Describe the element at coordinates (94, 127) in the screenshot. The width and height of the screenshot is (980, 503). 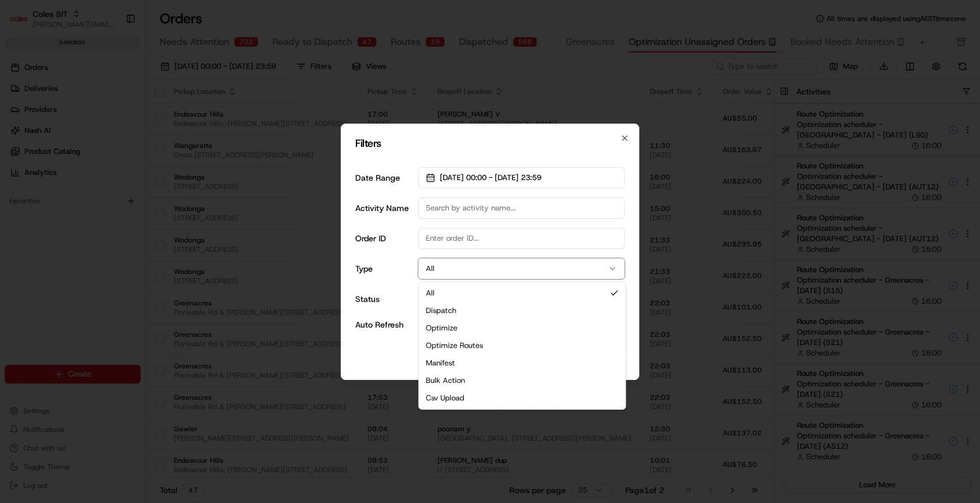
I see `div: We're available if you need us!` at that location.